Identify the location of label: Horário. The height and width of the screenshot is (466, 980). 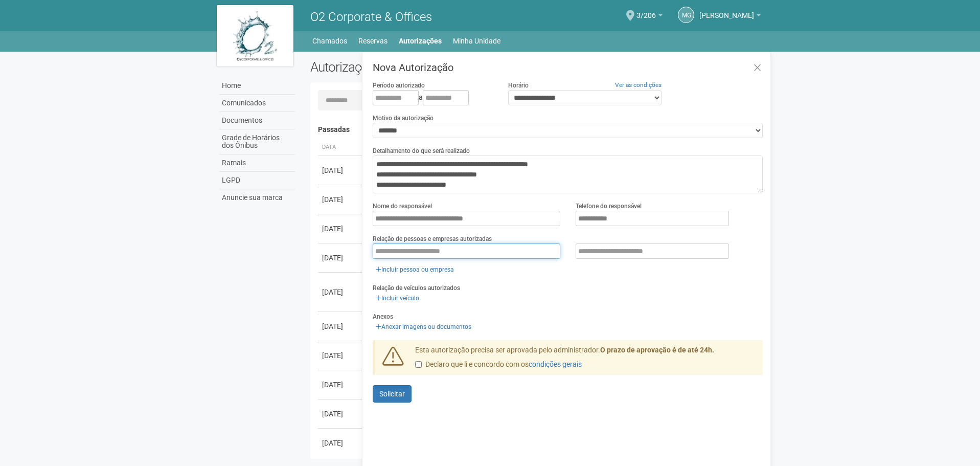
(519, 85).